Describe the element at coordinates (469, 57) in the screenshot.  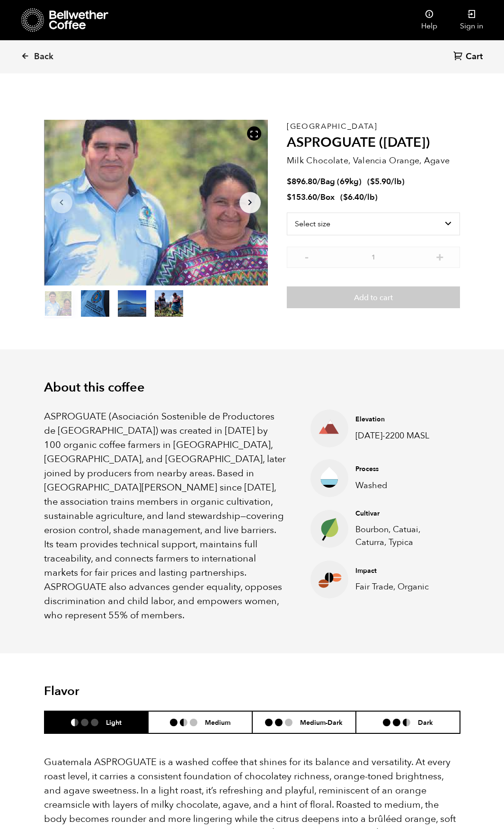
I see `a: Cart` at that location.